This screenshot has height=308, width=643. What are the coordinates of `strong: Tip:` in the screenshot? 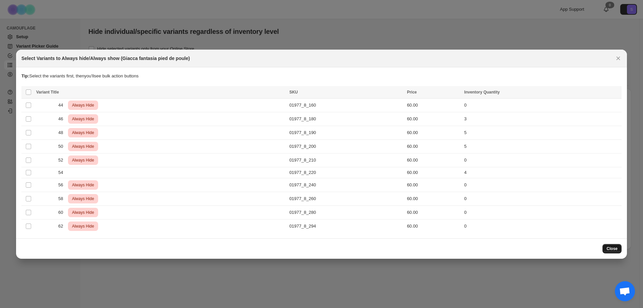 It's located at (25, 76).